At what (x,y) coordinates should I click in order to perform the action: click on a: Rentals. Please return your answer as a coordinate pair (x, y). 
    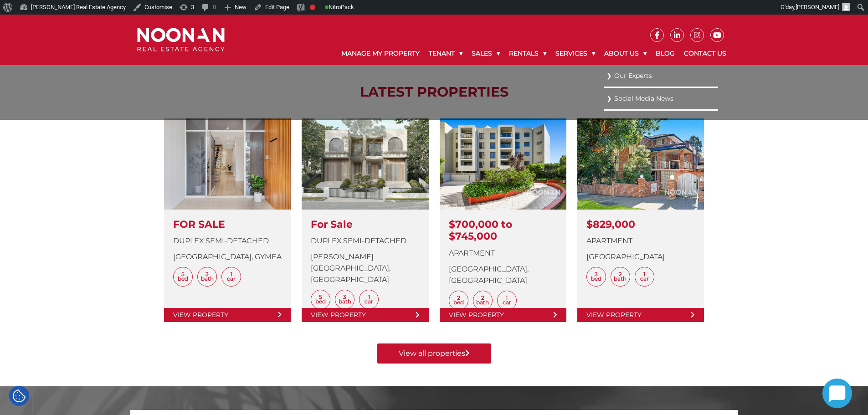
    Looking at the image, I should click on (527, 53).